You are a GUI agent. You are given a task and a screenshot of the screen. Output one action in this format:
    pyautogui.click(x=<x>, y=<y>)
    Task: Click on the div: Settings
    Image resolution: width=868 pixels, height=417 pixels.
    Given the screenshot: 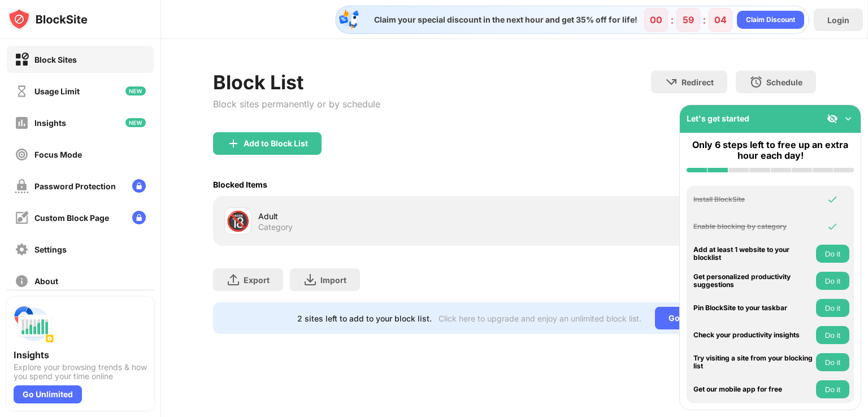 What is the action you would take?
    pyautogui.click(x=50, y=249)
    